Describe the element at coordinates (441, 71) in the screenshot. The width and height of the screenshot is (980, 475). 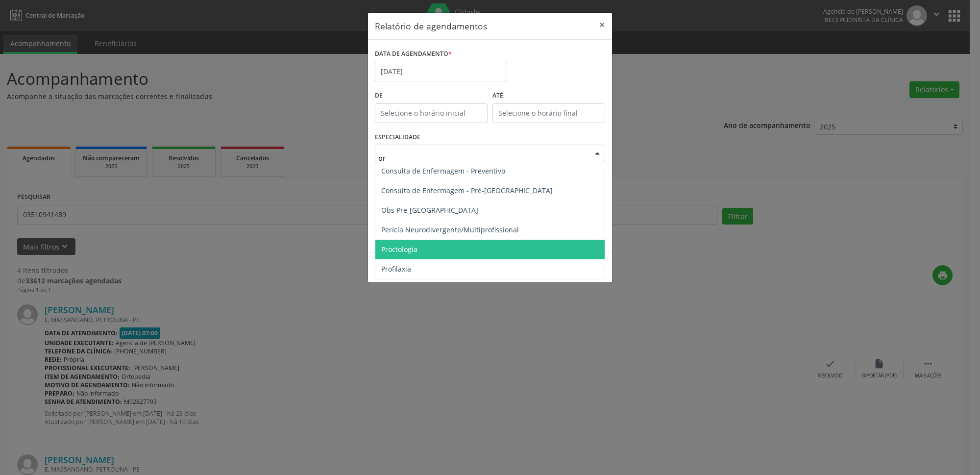
I see `input: Selecione uma data ou intervalo` at that location.